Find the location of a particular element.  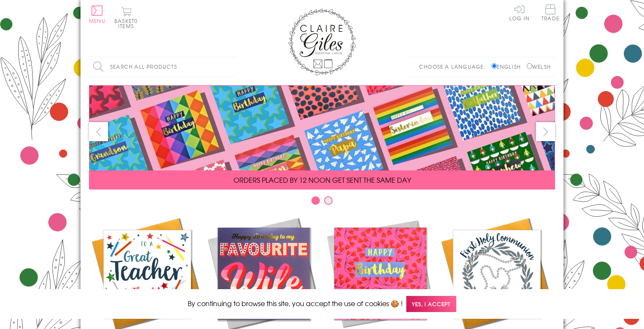

button: next is located at coordinates (545, 131).